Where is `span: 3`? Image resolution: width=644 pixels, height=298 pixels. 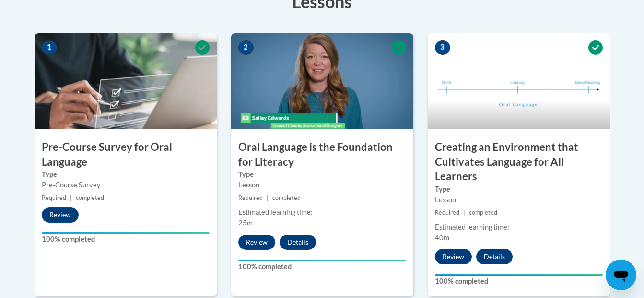 span: 3 is located at coordinates (443, 48).